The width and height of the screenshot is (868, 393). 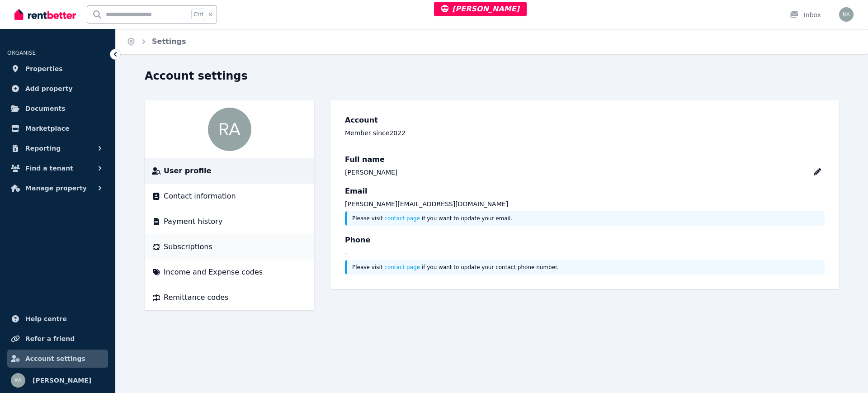 What do you see at coordinates (50, 339) in the screenshot?
I see `span: Refer a friend` at bounding box center [50, 339].